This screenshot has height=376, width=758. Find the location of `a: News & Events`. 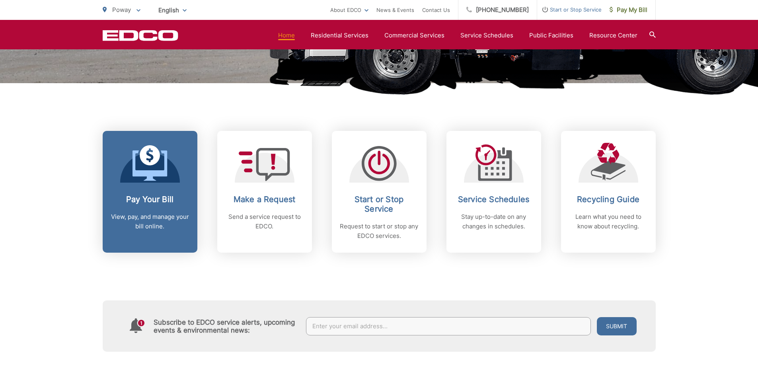

a: News & Events is located at coordinates (395, 10).